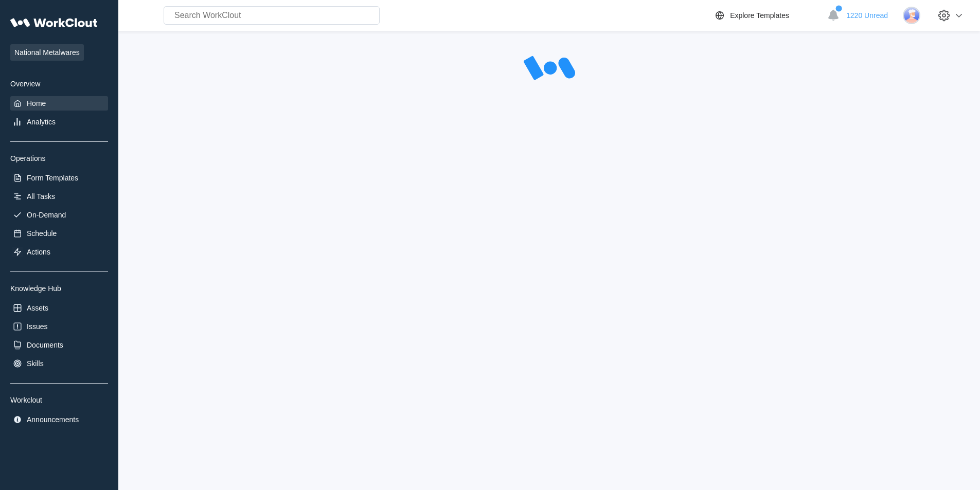 This screenshot has width=980, height=490. What do you see at coordinates (41, 233) in the screenshot?
I see `div: Schedule` at bounding box center [41, 233].